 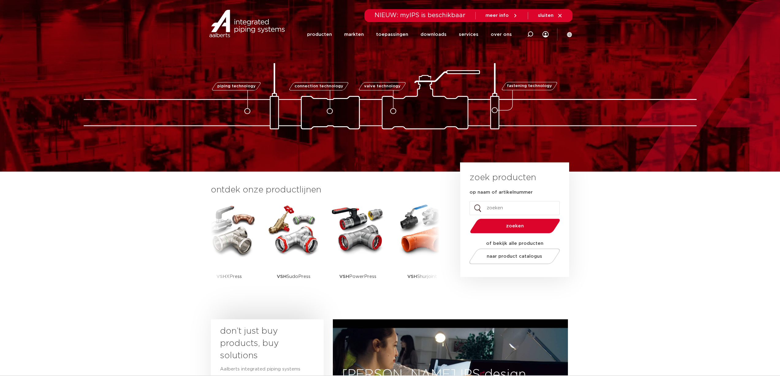 I want to click on a: downloads, so click(x=433, y=34).